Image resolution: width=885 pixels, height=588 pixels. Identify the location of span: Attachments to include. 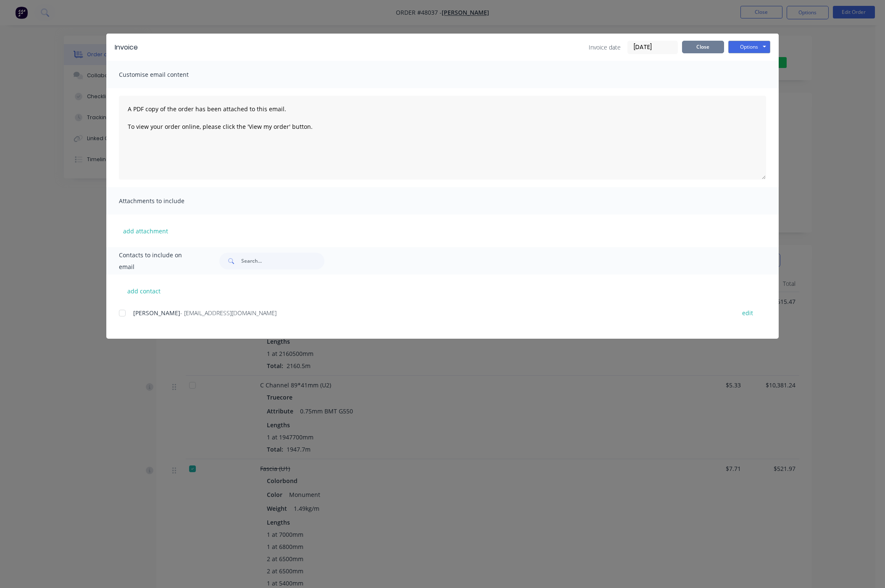
(165, 201).